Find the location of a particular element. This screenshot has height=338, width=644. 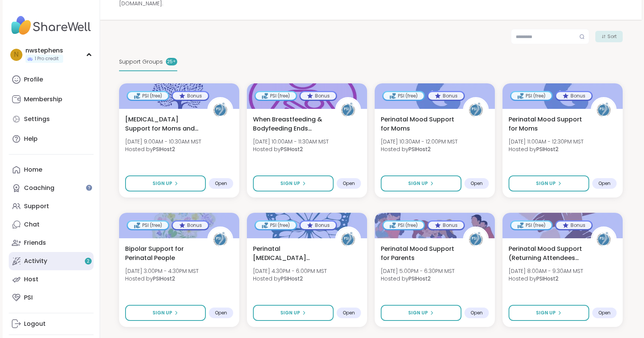

div: Membership is located at coordinates (43, 99).